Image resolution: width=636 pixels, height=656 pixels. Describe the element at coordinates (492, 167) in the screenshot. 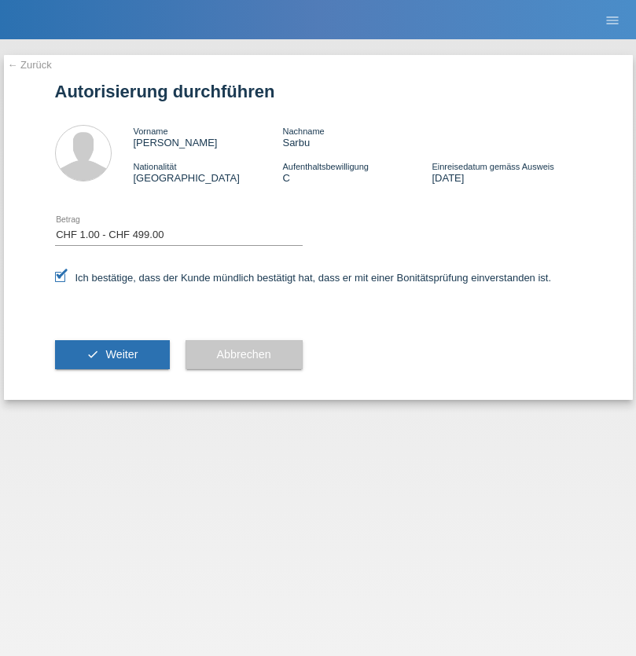

I see `span: Einreisedatum gemäss Ausweis` at that location.